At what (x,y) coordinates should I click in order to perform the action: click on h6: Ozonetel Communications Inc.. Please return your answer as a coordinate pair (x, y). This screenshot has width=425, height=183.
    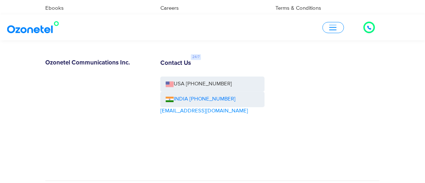
    Looking at the image, I should click on (98, 63).